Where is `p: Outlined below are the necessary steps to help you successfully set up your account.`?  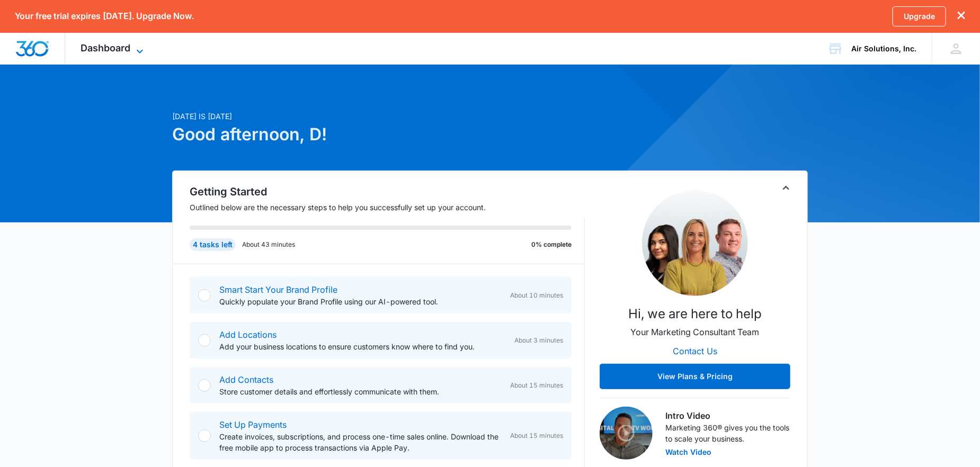
p: Outlined below are the necessary steps to help you successfully set up your account. is located at coordinates (388, 207).